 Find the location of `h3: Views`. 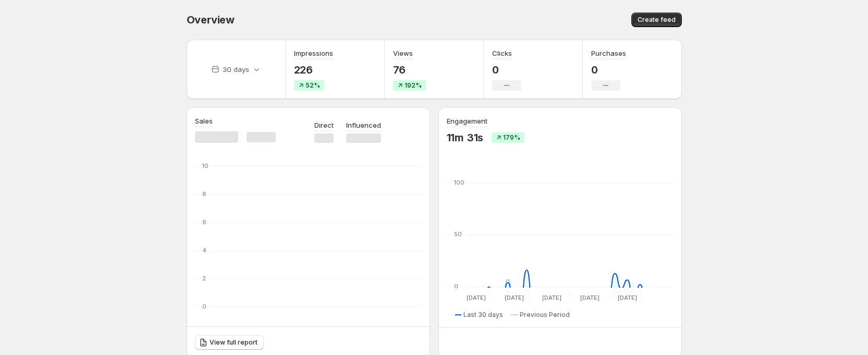

h3: Views is located at coordinates (403, 53).